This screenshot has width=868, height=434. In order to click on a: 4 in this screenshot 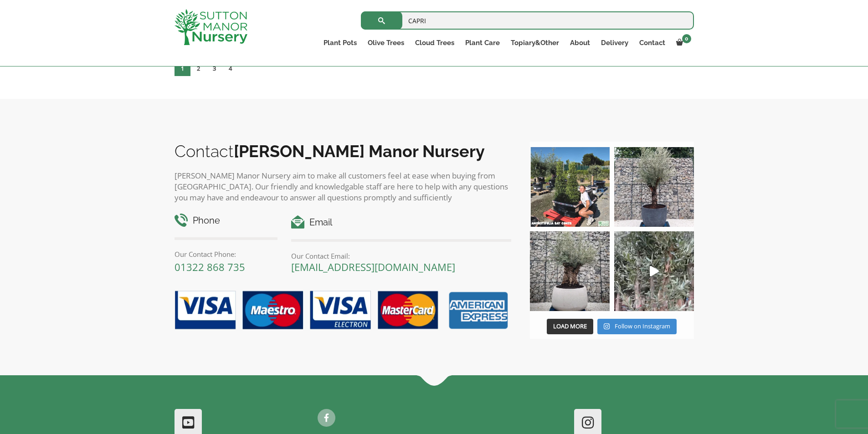, I will do `click(230, 68)`.